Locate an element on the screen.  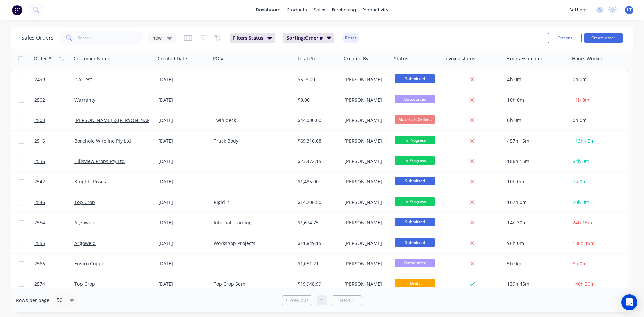
span: Filters: Status is located at coordinates (248, 38).